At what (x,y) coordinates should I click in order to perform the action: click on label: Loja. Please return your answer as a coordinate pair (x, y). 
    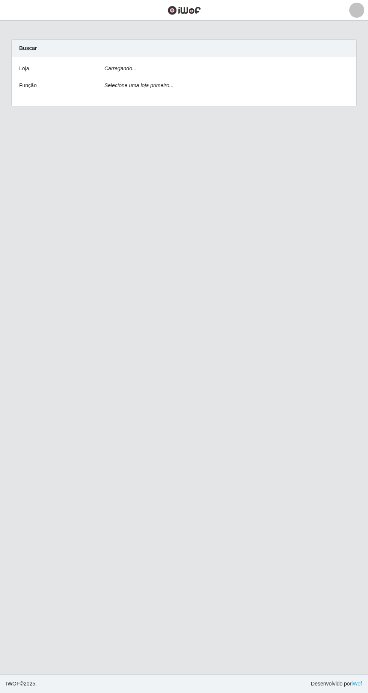
    Looking at the image, I should click on (24, 68).